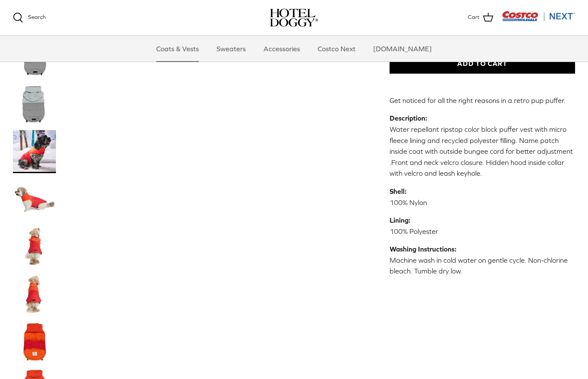 This screenshot has height=379, width=588. I want to click on img: Costco Next, so click(539, 16).